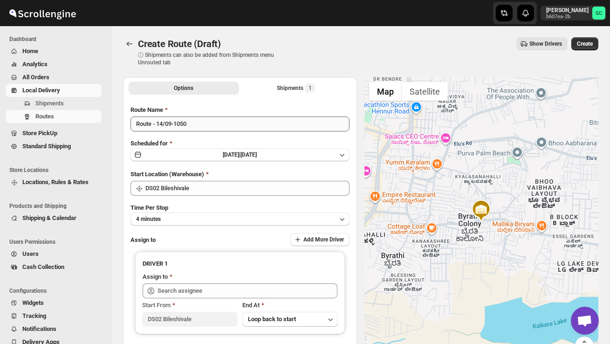 Image resolution: width=610 pixels, height=344 pixels. I want to click on button: Shipping & Calendar, so click(54, 218).